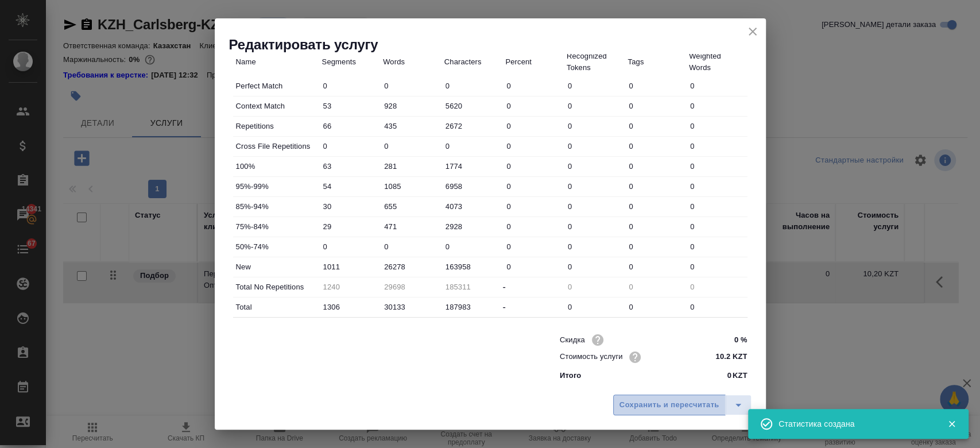 The width and height of the screenshot is (980, 448). I want to click on p: Итого, so click(570, 375).